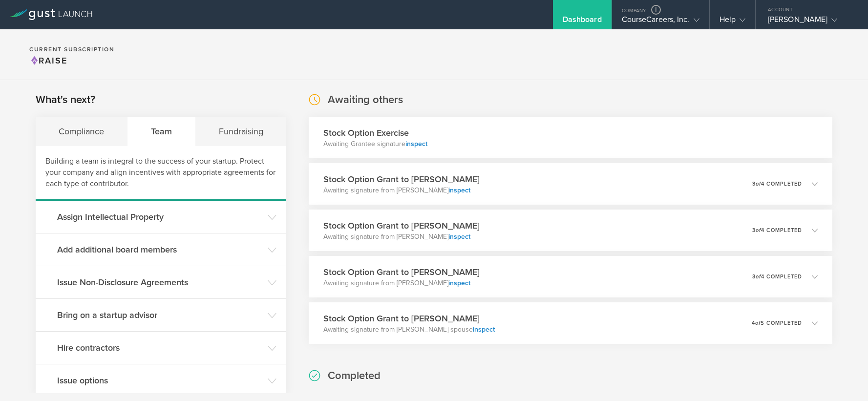  I want to click on div: CourseCareers, Inc., so click(660, 22).